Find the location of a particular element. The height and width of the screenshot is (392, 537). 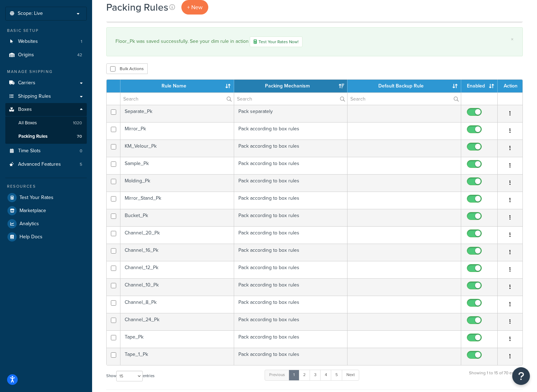

th: Rule Name: activate to sort column ascending is located at coordinates (177, 86).